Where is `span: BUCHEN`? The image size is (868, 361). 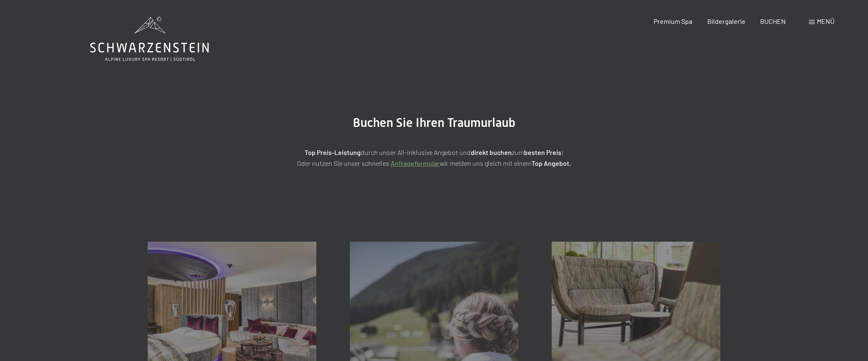 span: BUCHEN is located at coordinates (773, 21).